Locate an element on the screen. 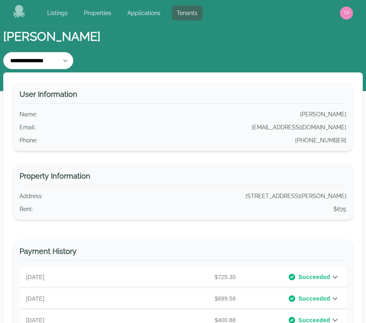 The image size is (366, 323). h3: User Information is located at coordinates (183, 96).